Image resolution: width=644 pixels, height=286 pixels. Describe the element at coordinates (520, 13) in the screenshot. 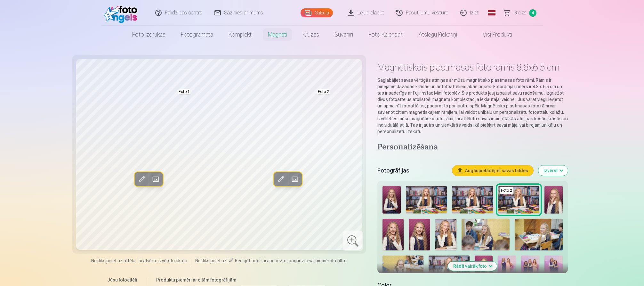

I see `span: Grozs` at that location.